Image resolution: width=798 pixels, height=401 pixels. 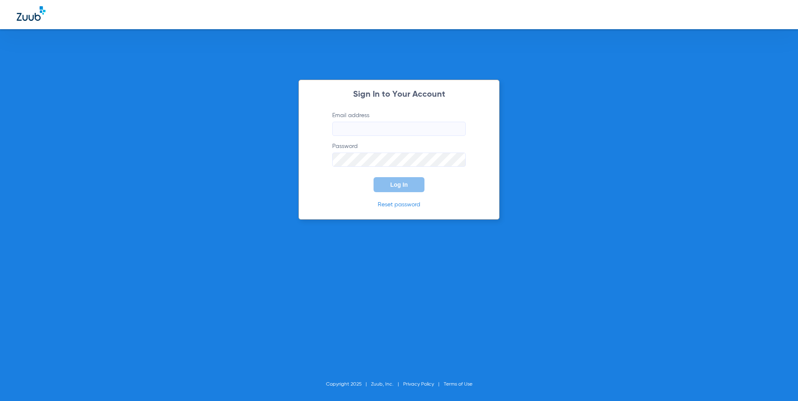 What do you see at coordinates (348, 385) in the screenshot?
I see `li: Copyright 2025` at bounding box center [348, 385].